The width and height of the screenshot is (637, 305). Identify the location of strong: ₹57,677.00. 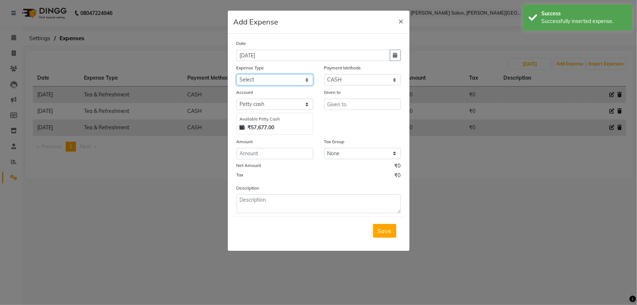
(261, 127).